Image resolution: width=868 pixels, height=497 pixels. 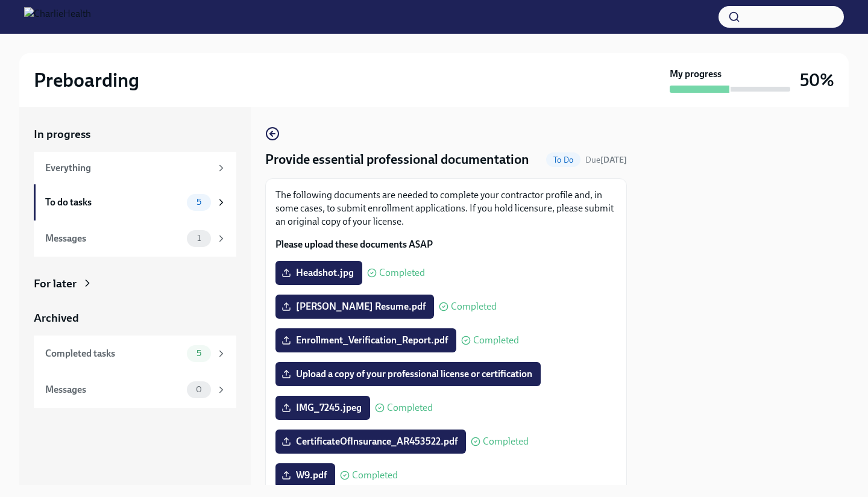 I want to click on div: Archived, so click(x=135, y=318).